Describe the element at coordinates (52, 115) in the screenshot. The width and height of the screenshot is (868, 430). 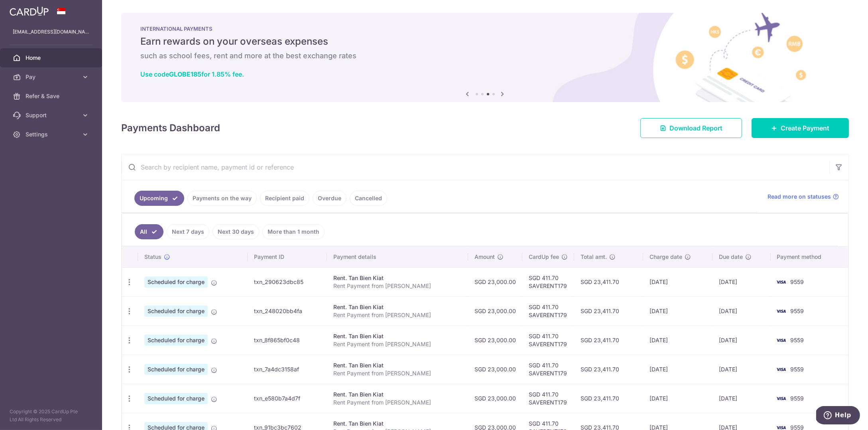
I see `span: Support` at that location.